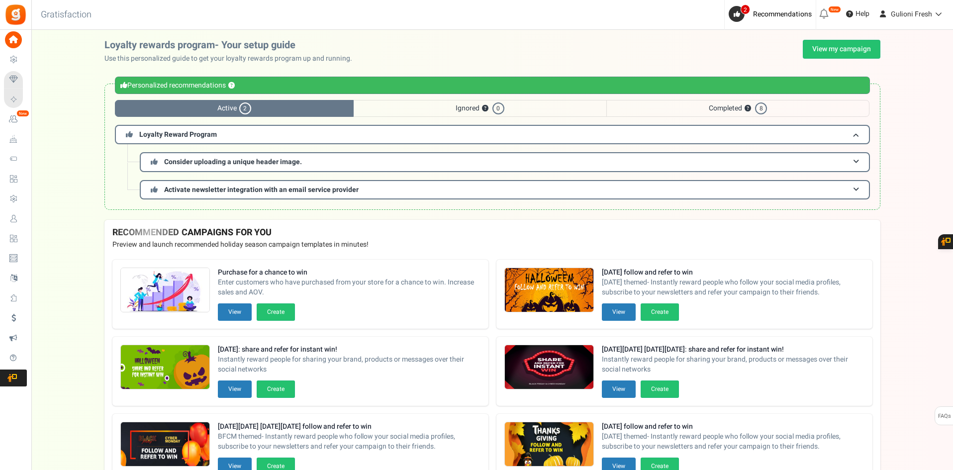 The image size is (953, 470). Describe the element at coordinates (493, 233) in the screenshot. I see `h4: RECOMMENDED CAMPAIGNS FOR YOU` at that location.